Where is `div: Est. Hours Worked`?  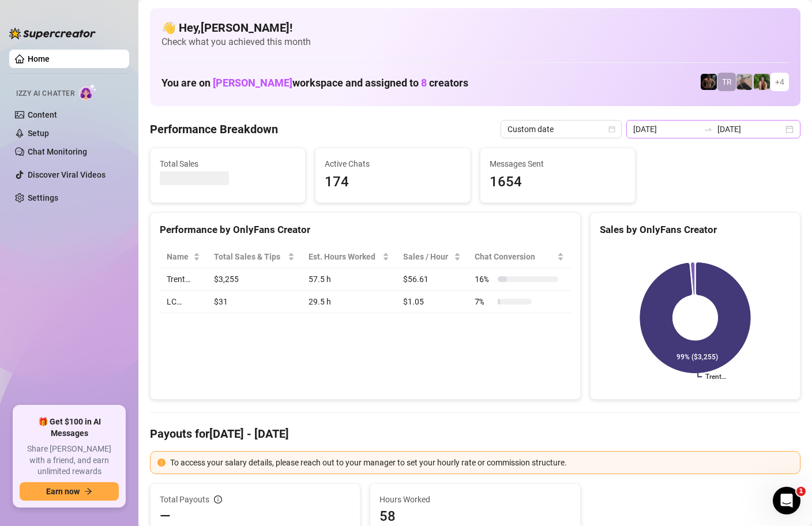
div: Est. Hours Worked is located at coordinates (344, 257).